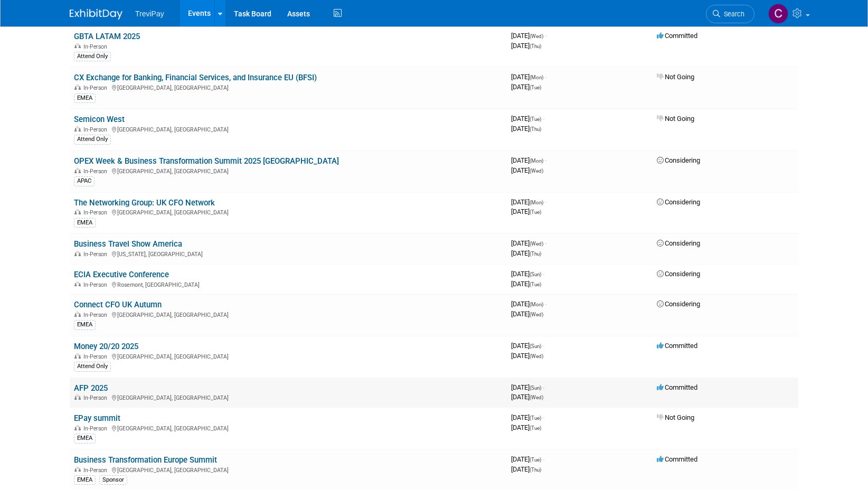  I want to click on span: TreviPay, so click(150, 14).